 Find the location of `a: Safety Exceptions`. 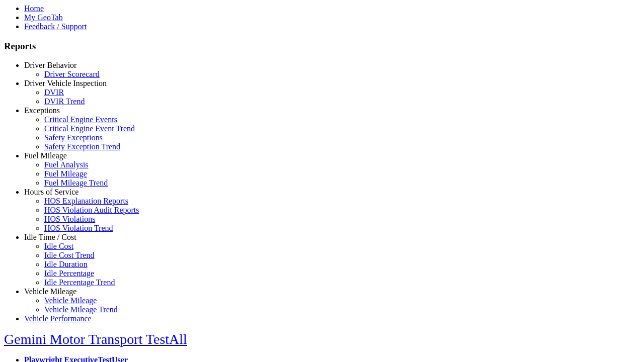

a: Safety Exceptions is located at coordinates (73, 137).